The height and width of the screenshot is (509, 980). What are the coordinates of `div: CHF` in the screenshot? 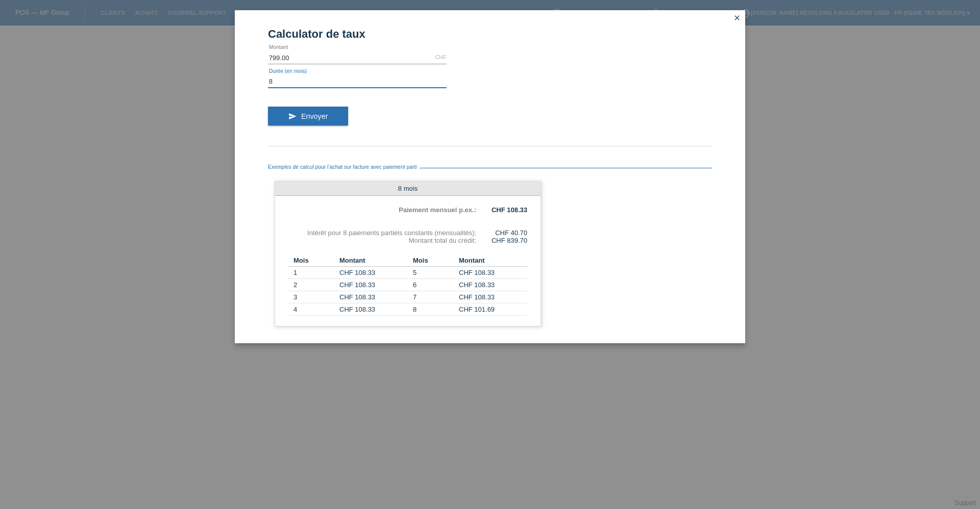 It's located at (441, 57).